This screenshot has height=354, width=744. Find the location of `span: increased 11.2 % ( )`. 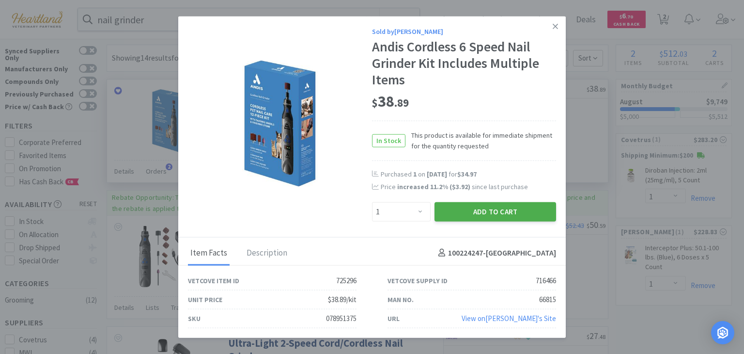

span: increased 11.2 % ( ) is located at coordinates (433, 186).